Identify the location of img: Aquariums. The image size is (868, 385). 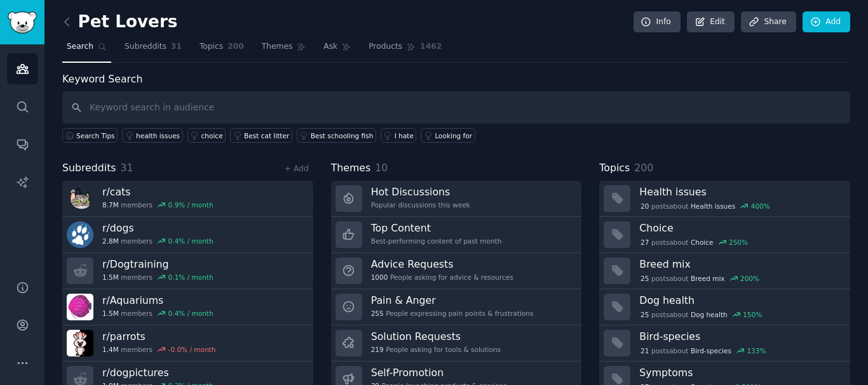
(80, 307).